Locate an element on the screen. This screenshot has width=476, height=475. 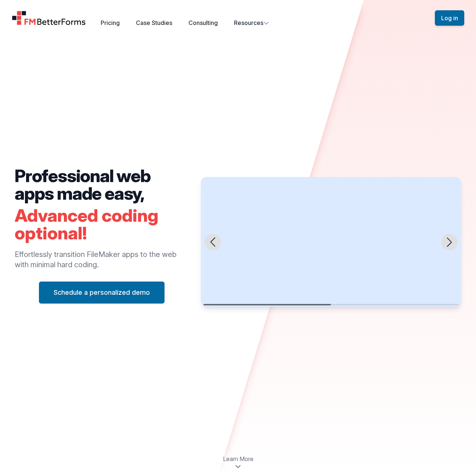
span: Learn More is located at coordinates (238, 459).